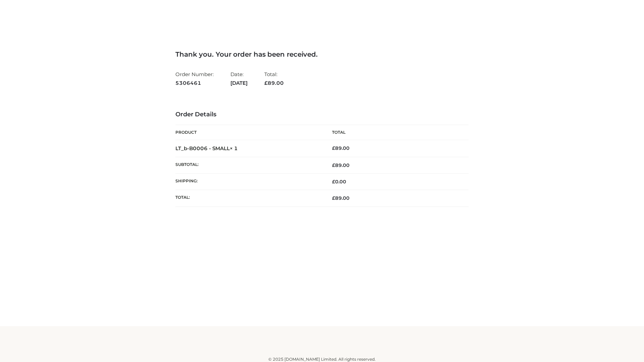  Describe the element at coordinates (234, 148) in the screenshot. I see `strong: × 1` at that location.